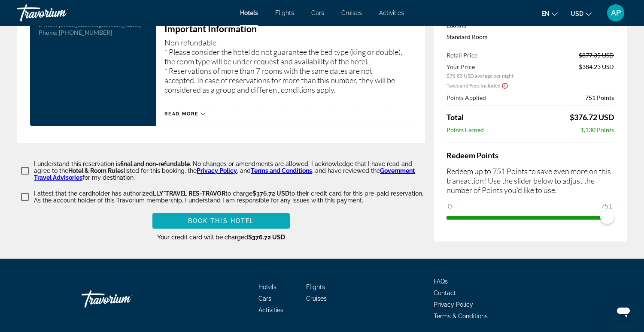  I want to click on button: Show Taxes and Fees disclaimer, so click(505, 85).